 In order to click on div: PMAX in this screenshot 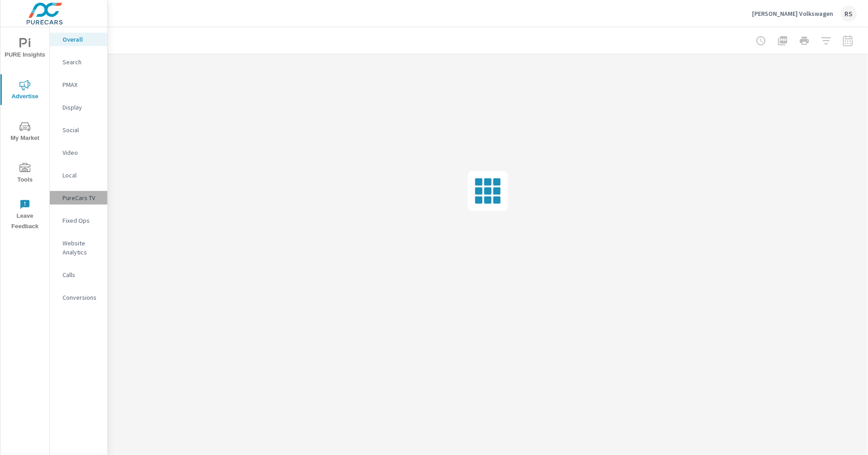, I will do `click(79, 84)`.